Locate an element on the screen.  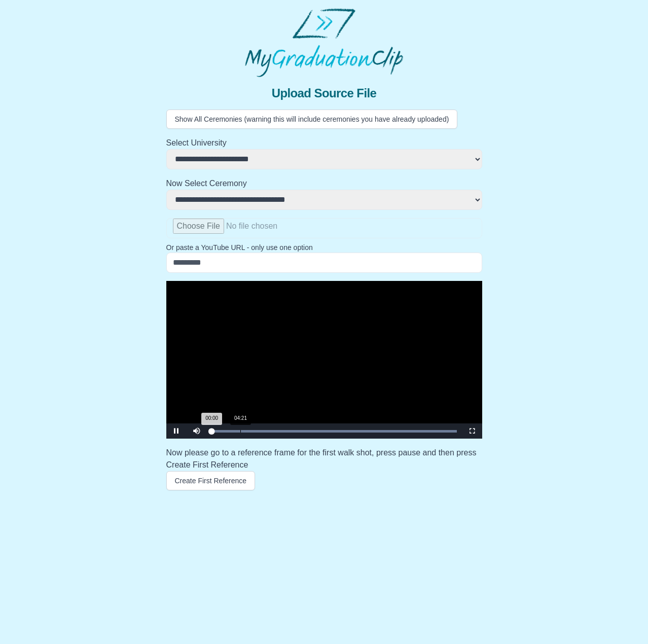
img: MyGraduationClip is located at coordinates (324, 42).